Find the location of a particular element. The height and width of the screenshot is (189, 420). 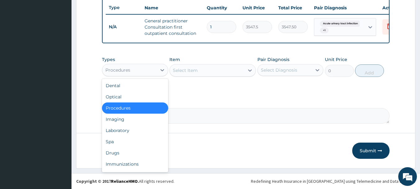

div: Chat with us now is located at coordinates (68, 39).